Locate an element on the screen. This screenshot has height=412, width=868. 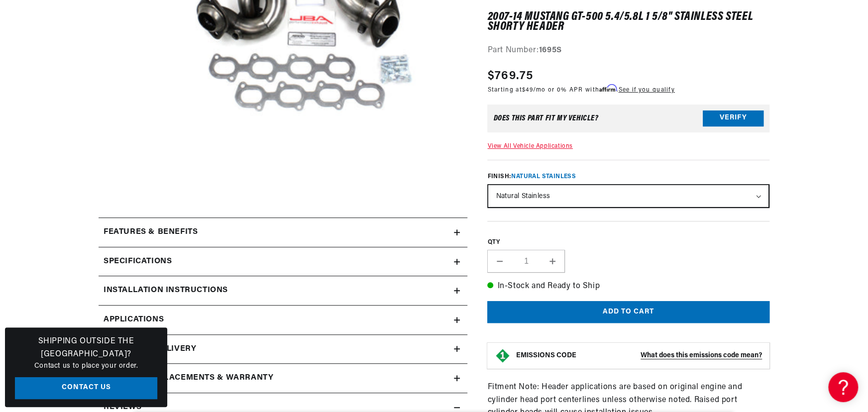
a: See if you qualify - Learn more about Affirm Financing (opens in modal) is located at coordinates (646, 90).